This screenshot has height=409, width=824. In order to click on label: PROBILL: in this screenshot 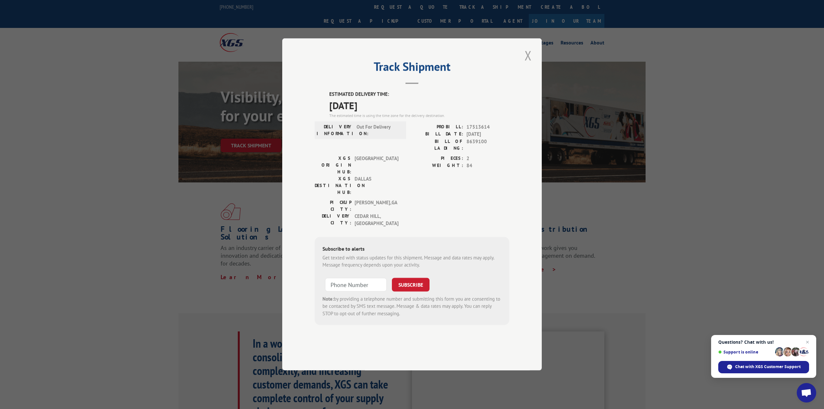, I will do `click(438, 127)`.